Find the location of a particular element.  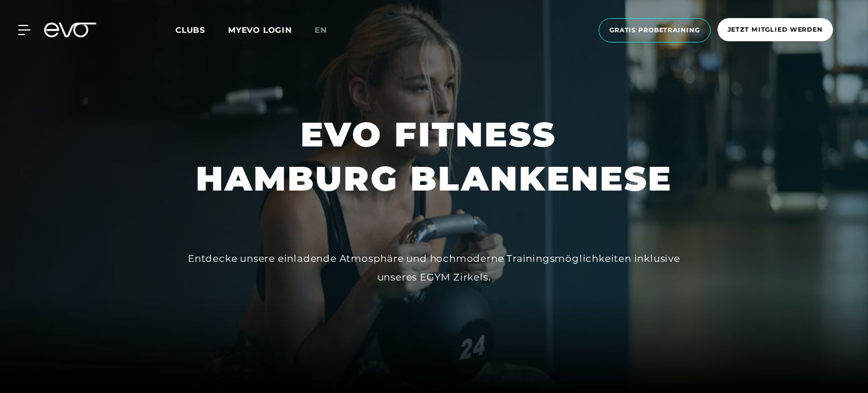

a: Clubs is located at coordinates (202, 29).